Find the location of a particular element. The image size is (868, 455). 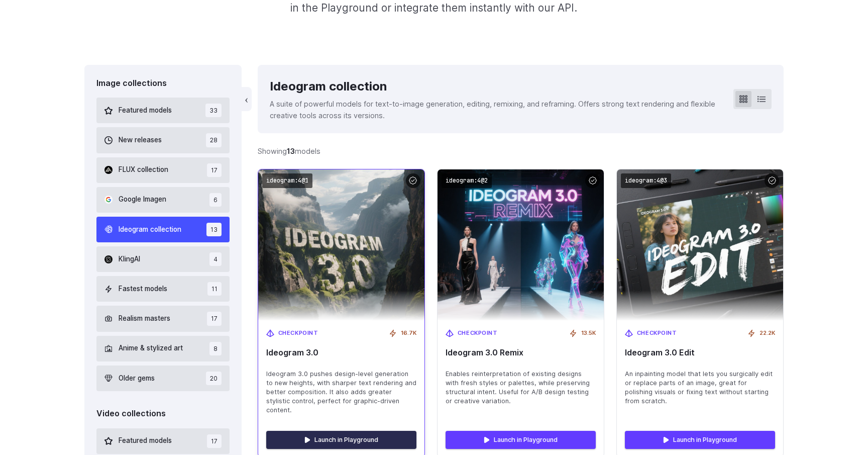

img: Ideogram 3.0 Remix is located at coordinates (520, 245).